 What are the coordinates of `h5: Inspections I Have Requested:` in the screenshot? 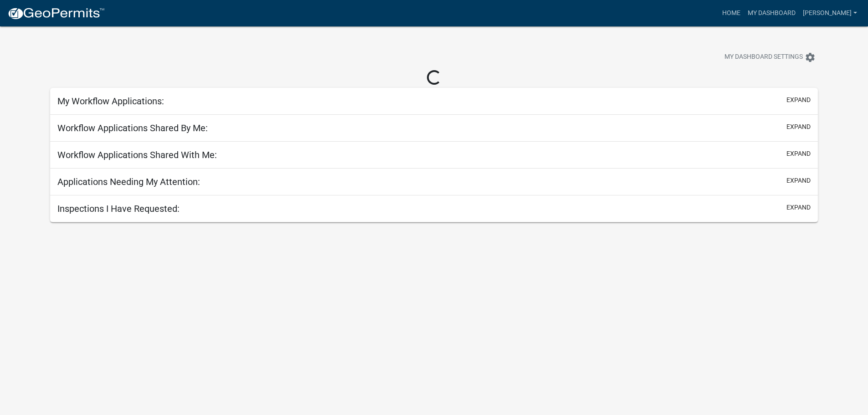 It's located at (118, 209).